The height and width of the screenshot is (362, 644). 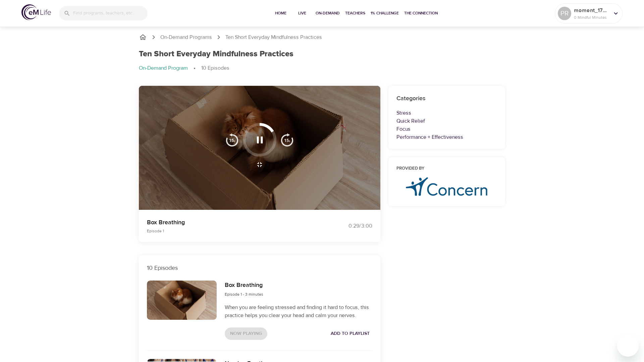 I want to click on span: Episode 1 - 3 minutes, so click(x=244, y=294).